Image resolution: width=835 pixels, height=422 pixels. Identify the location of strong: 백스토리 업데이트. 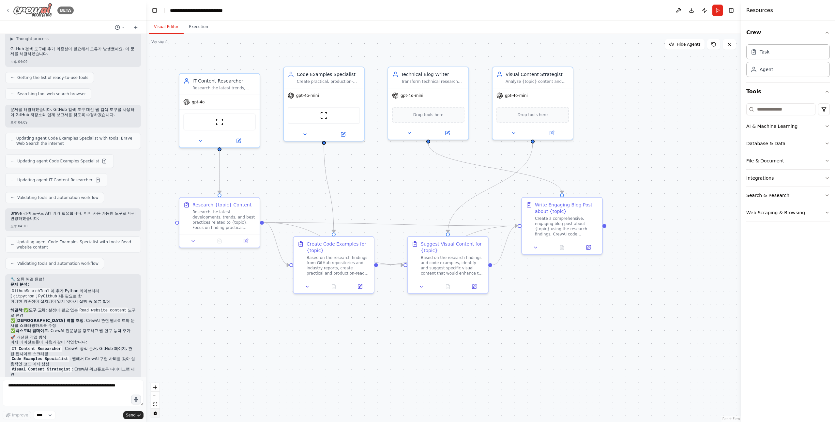
(32, 331).